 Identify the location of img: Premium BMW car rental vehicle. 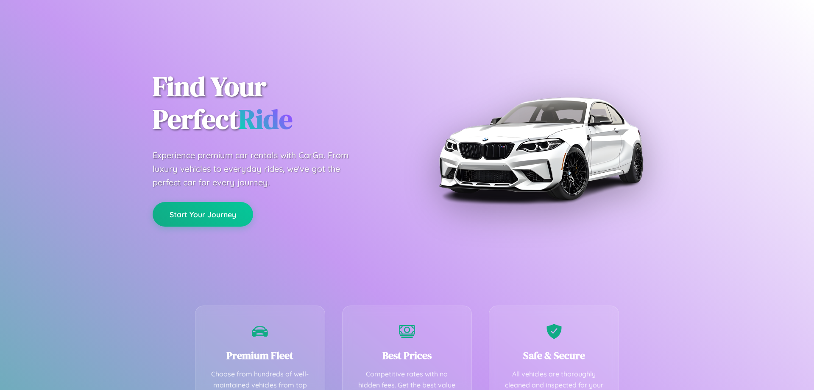
(540, 148).